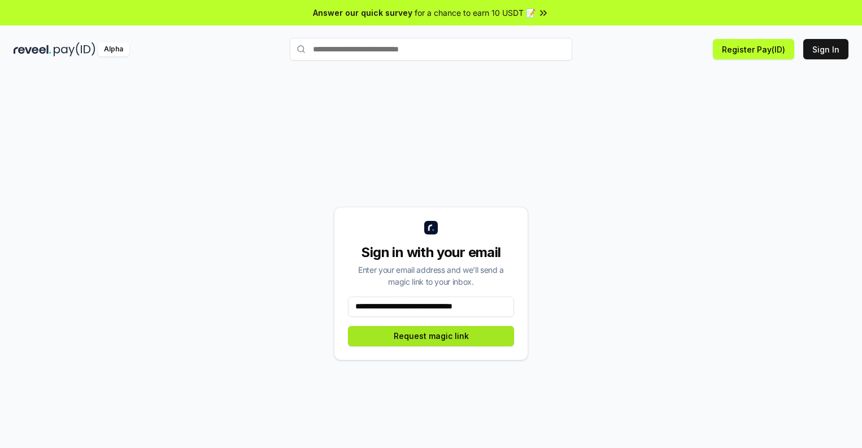  What do you see at coordinates (754, 49) in the screenshot?
I see `button: Register Pay(ID)` at bounding box center [754, 49].